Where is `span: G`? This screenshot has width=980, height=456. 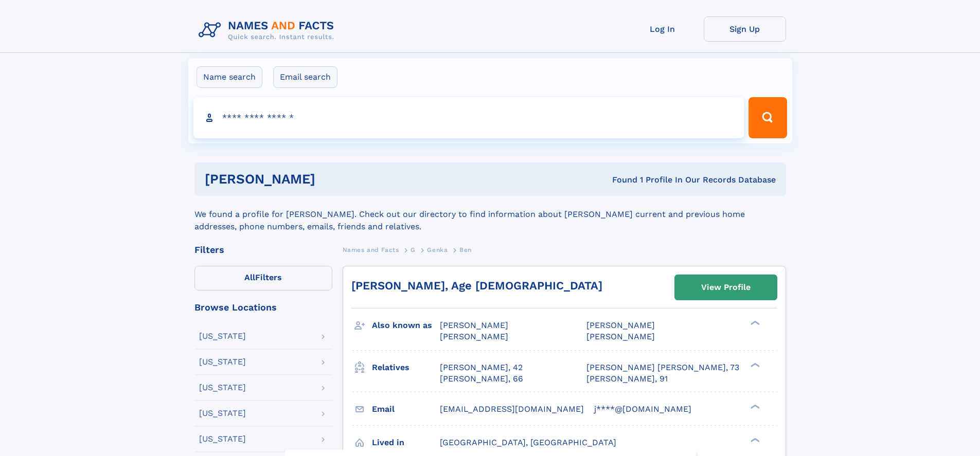
span: G is located at coordinates (413, 250).